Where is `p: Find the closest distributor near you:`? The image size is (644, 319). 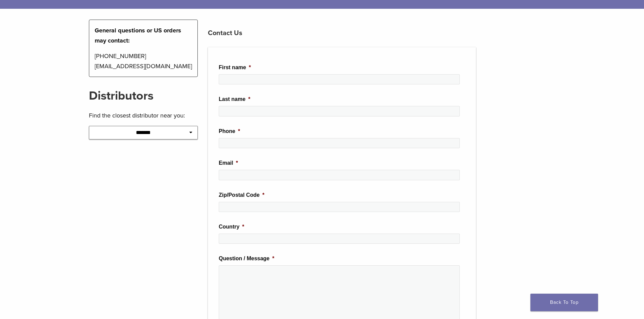
p: Find the closest distributor near you: is located at coordinates (143, 115).